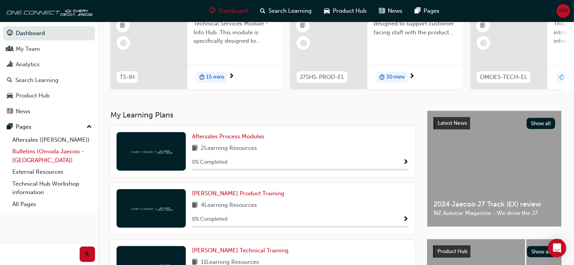  What do you see at coordinates (28, 49) in the screenshot?
I see `div: My Team` at bounding box center [28, 49].